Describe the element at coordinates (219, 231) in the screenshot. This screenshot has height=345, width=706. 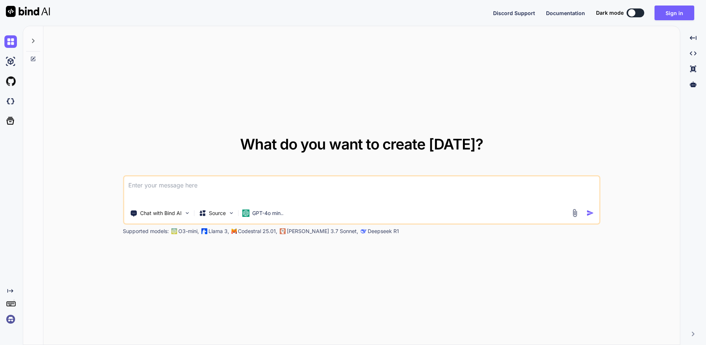
I see `p: Llama 3,` at that location.